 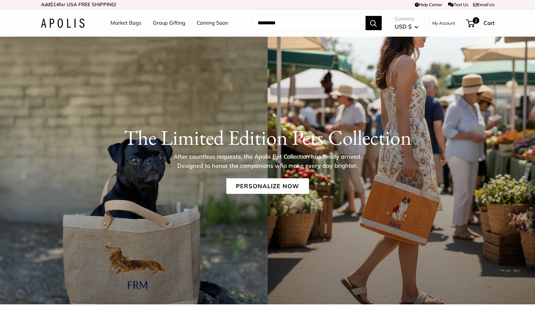 What do you see at coordinates (309, 23) in the screenshot?
I see `input: Search...` at bounding box center [309, 23].